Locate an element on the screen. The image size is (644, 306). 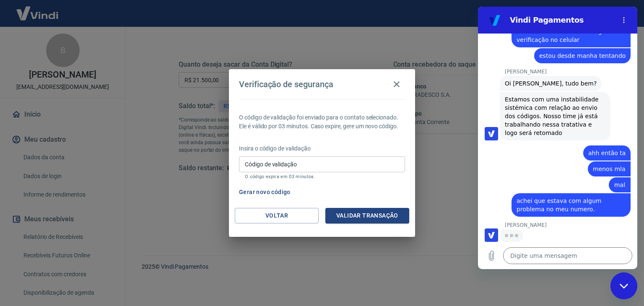
span: achei que estava com algum problema no meu numero. is located at coordinates (93, 198).